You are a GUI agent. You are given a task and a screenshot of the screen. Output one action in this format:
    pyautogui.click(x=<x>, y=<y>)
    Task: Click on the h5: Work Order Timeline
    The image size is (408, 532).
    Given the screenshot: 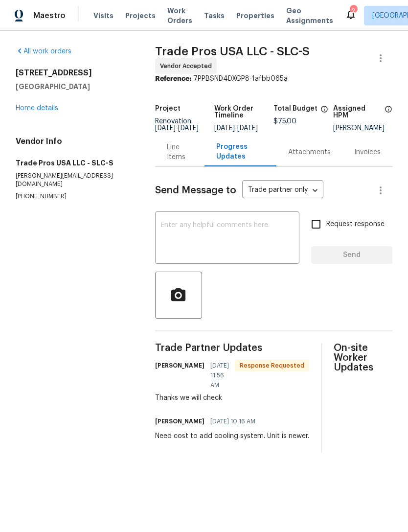 What is the action you would take?
    pyautogui.click(x=244, y=112)
    